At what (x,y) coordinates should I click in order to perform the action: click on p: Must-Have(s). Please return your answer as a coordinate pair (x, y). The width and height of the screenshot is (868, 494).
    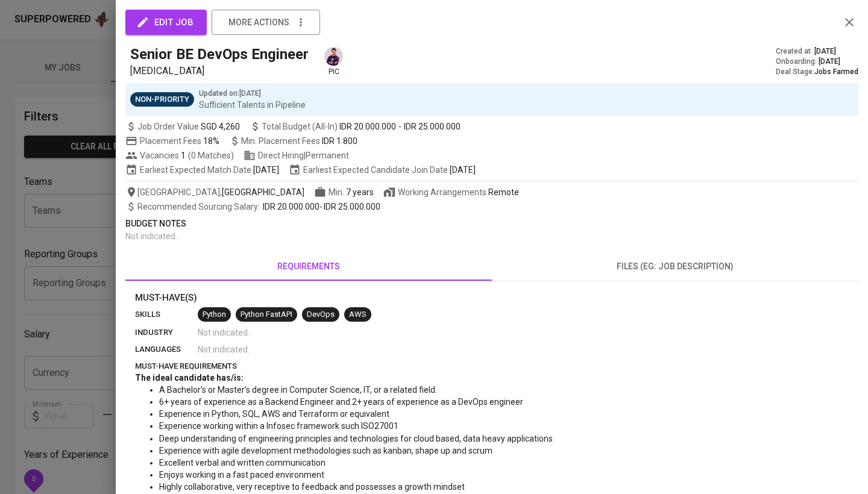
    Looking at the image, I should click on (492, 298).